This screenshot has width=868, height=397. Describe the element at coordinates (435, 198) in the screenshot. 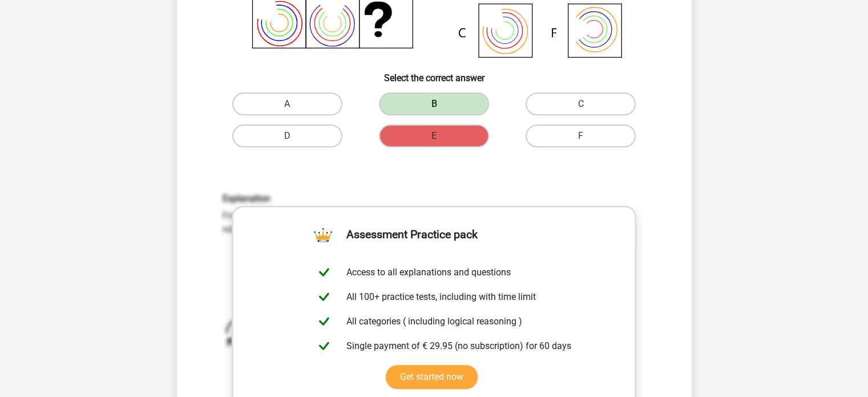

I see `h6: Explanation` at that location.